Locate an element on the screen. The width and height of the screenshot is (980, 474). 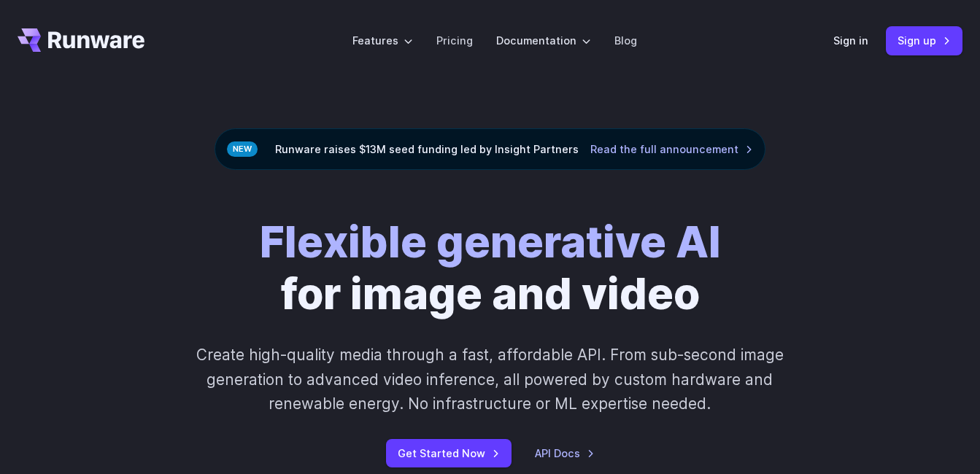
a: Pricing is located at coordinates (454, 40).